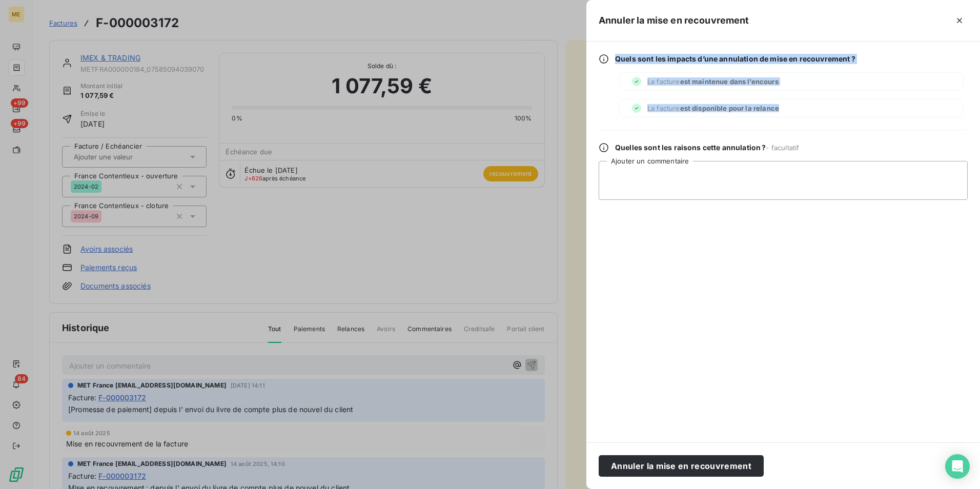 This screenshot has height=489, width=980. I want to click on span: est maintenue dans l’encours, so click(730, 82).